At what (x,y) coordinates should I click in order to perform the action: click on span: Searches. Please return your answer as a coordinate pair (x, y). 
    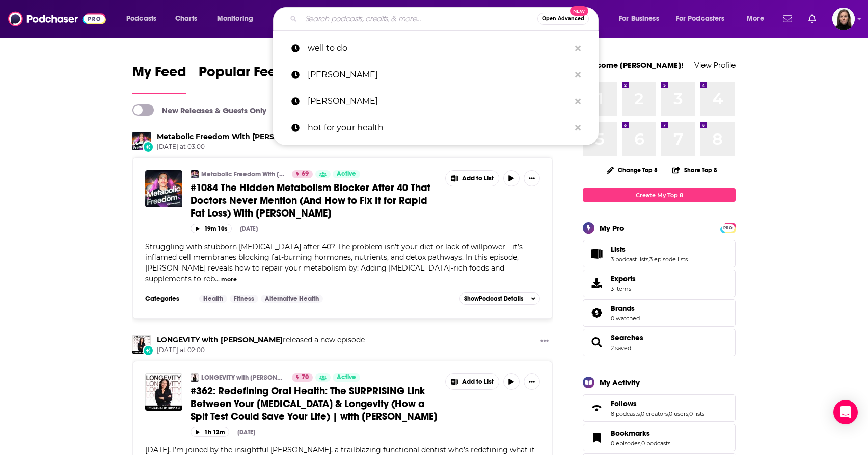
    Looking at the image, I should click on (628, 338).